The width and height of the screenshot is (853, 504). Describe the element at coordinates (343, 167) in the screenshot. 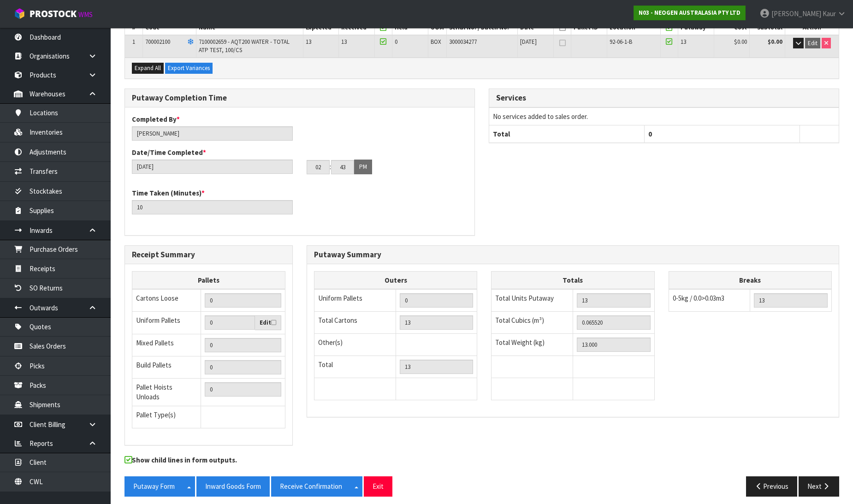

I see `input: MM` at that location.